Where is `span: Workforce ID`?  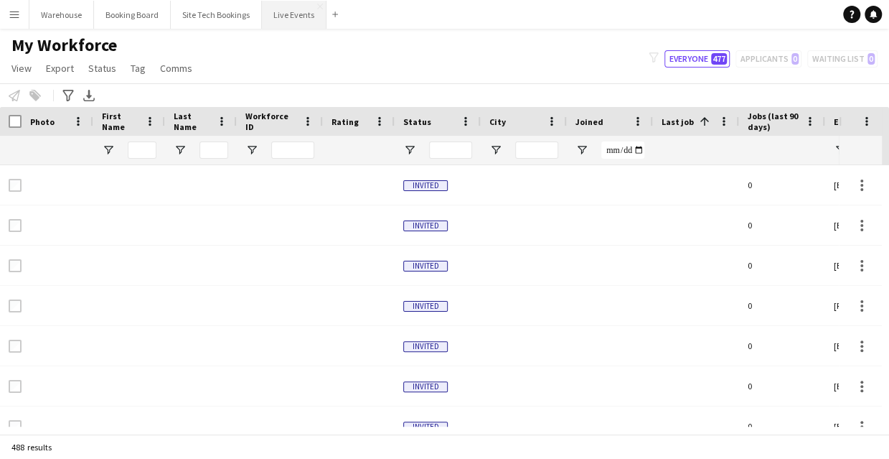
span: Workforce ID is located at coordinates (271, 121).